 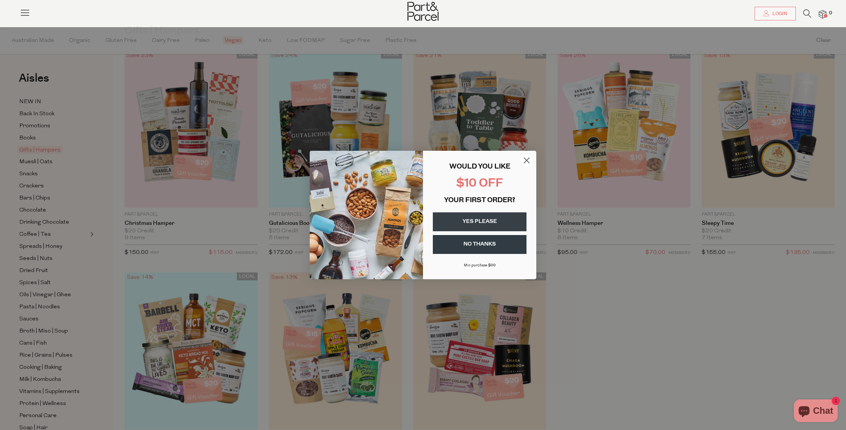 What do you see at coordinates (778, 14) in the screenshot?
I see `span: Login` at bounding box center [778, 14].